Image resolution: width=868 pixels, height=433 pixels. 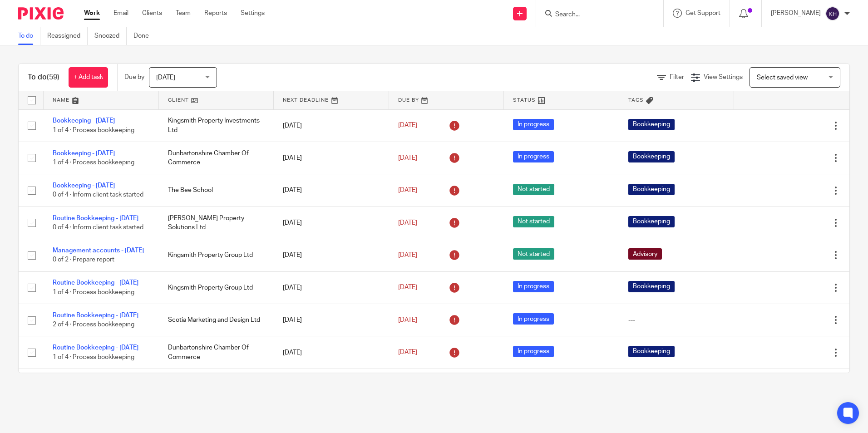 I want to click on h1: To do, so click(x=43, y=77).